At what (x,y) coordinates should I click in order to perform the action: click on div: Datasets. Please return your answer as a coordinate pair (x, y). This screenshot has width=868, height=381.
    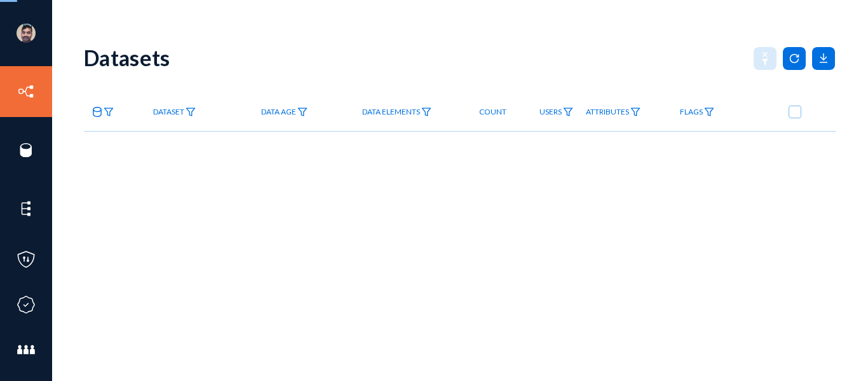
    Looking at the image, I should click on (128, 57).